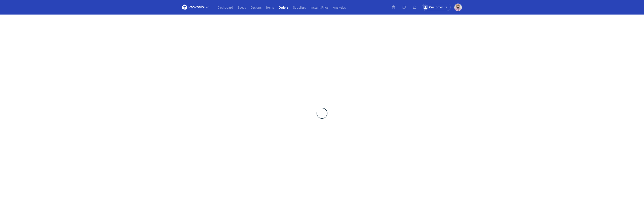  I want to click on button: Customer, so click(438, 7).